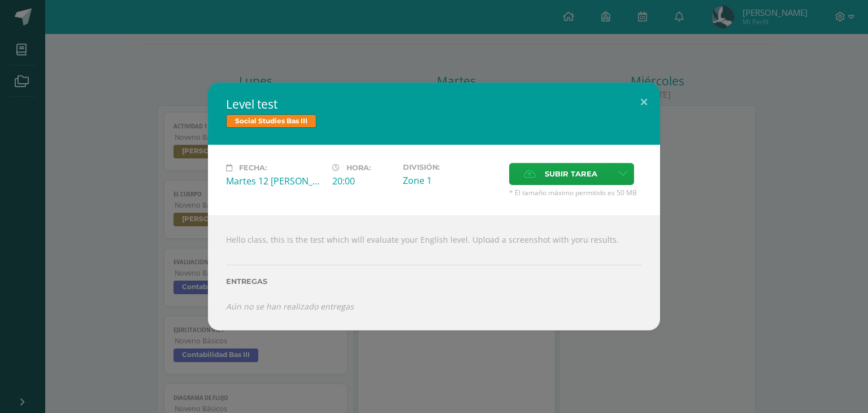 This screenshot has height=413, width=868. I want to click on div: Zone 1, so click(452, 180).